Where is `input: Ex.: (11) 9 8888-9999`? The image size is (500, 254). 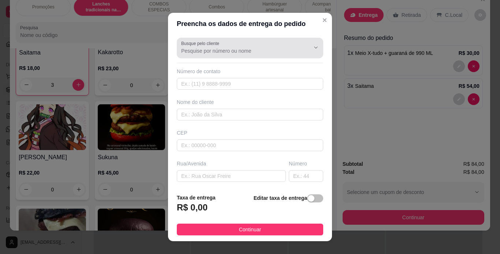
input: Ex.: (11) 9 8888-9999 is located at coordinates (250, 84).